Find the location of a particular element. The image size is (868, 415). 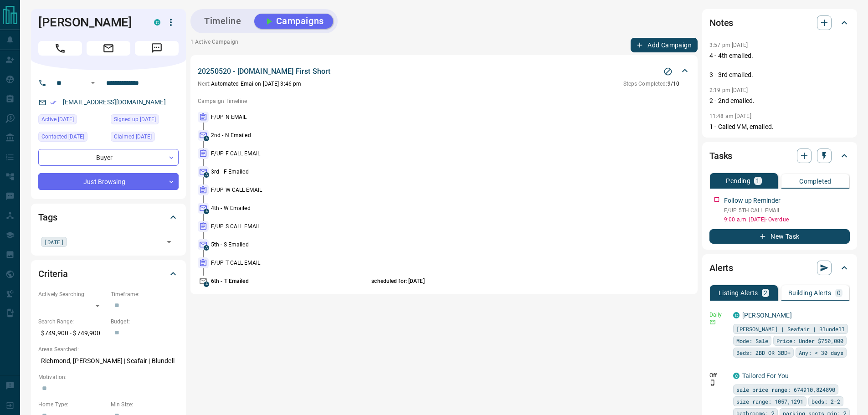

p: Building Alerts is located at coordinates (809, 293).